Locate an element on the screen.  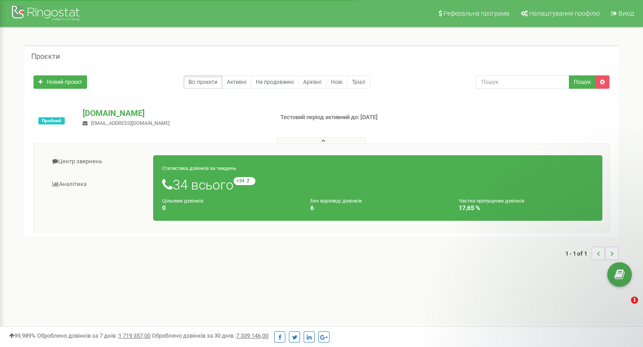
h5: Проєкти is located at coordinates (46, 57).